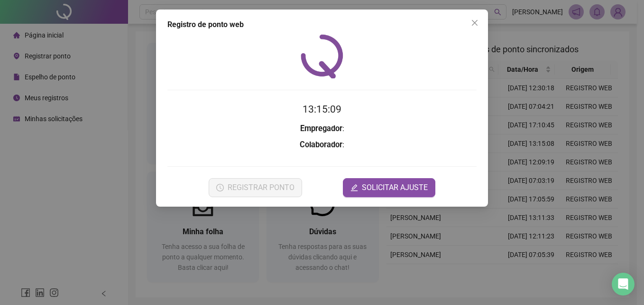  Describe the element at coordinates (354, 187) in the screenshot. I see `span: edit` at that location.